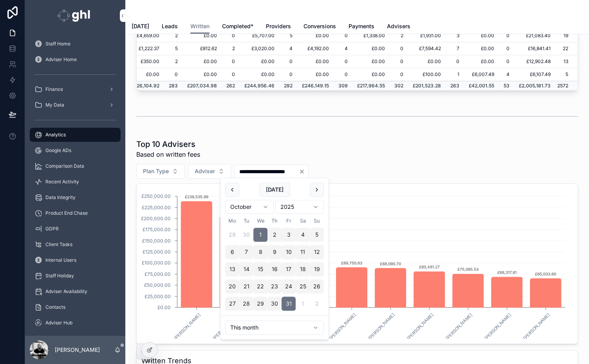  I want to click on a: GDPR, so click(76, 229).